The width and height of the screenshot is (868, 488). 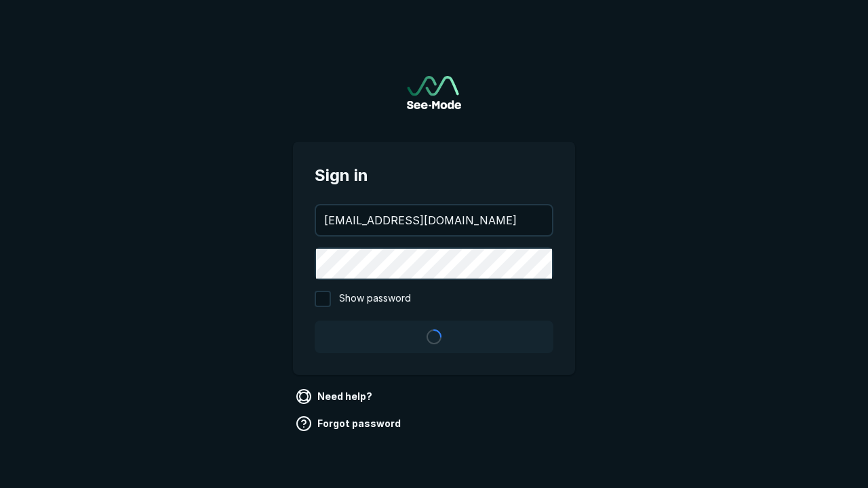 What do you see at coordinates (349, 423) in the screenshot?
I see `a: Forgot password` at bounding box center [349, 423].